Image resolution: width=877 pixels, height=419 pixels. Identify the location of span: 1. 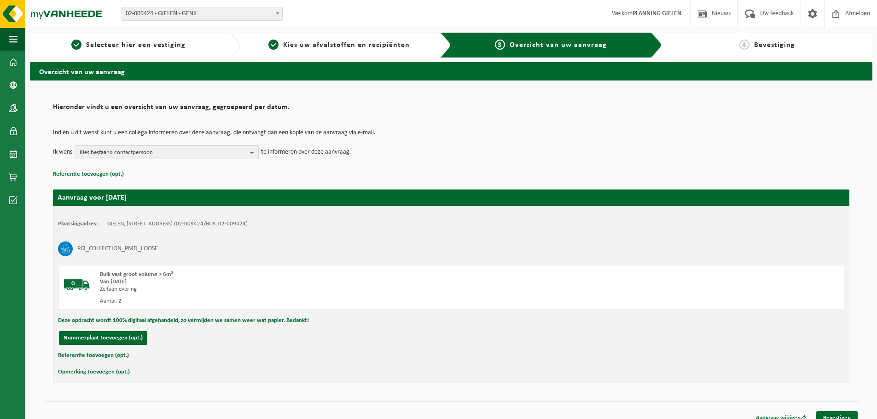
(76, 45).